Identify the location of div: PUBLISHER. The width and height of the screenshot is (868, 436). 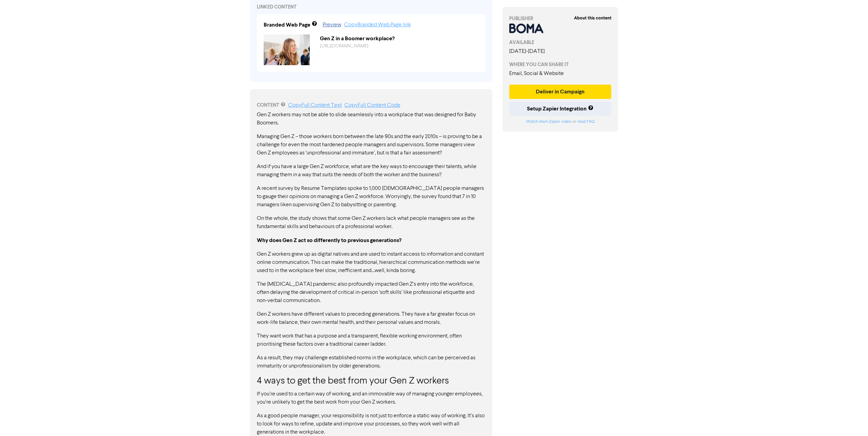
(561, 18).